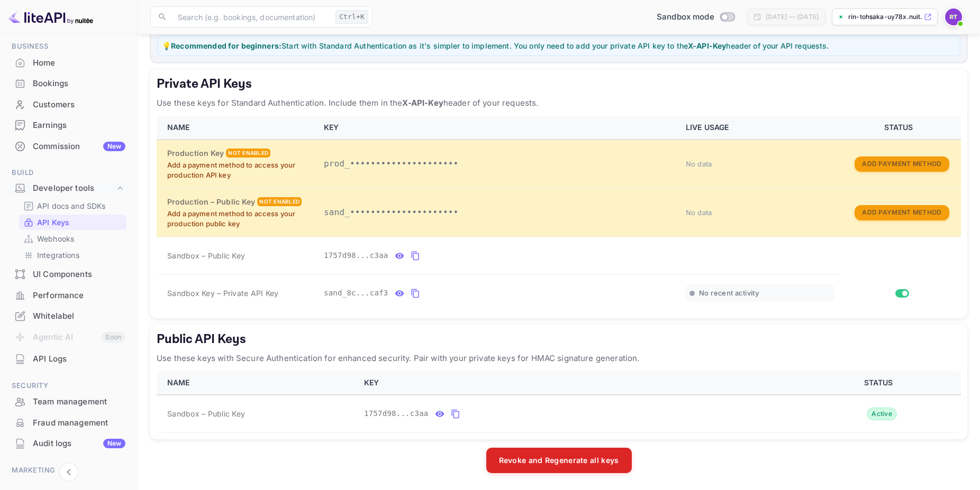  What do you see at coordinates (206, 255) in the screenshot?
I see `span: Sandbox – Public Key` at bounding box center [206, 255].